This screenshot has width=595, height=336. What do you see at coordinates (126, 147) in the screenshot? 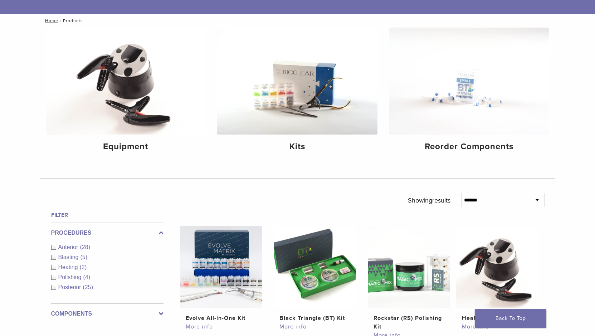
I see `h4: Equipment` at bounding box center [126, 147].